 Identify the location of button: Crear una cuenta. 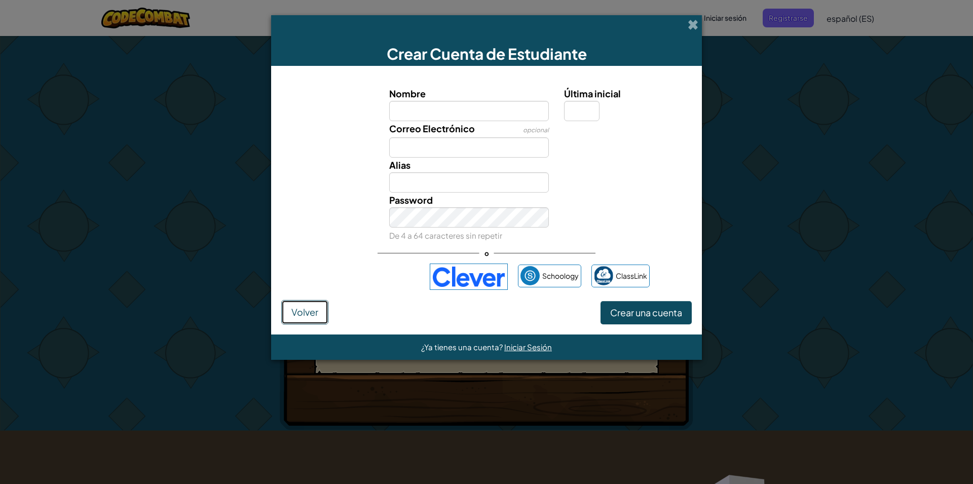
(646, 313).